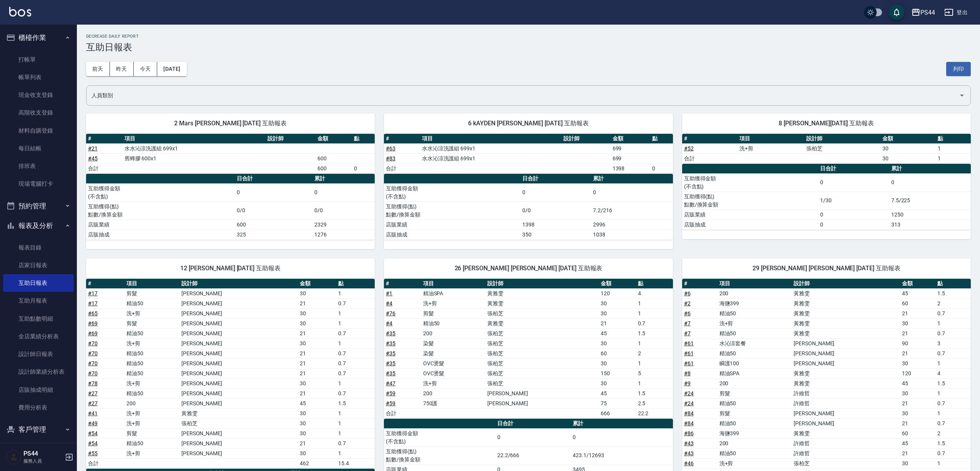 The width and height of the screenshot is (980, 471). I want to click on td: 600, so click(333, 169).